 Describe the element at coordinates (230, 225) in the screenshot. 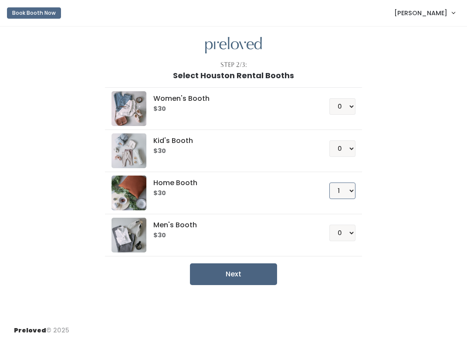

I see `h5: Men's Booth` at that location.